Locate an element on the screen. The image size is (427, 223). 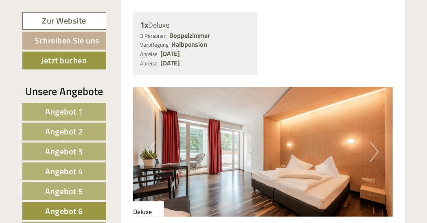
div: Unsere Angebote is located at coordinates (64, 91).